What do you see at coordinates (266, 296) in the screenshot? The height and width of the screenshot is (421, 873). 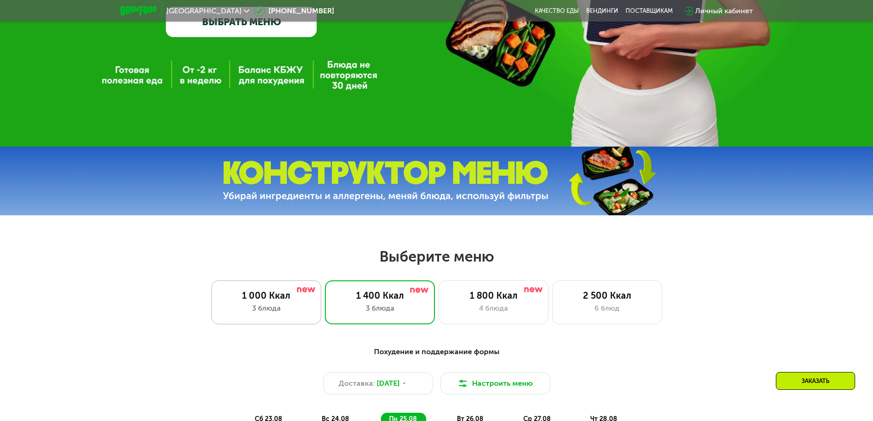 I see `div: 1 000 Ккал` at bounding box center [266, 296].